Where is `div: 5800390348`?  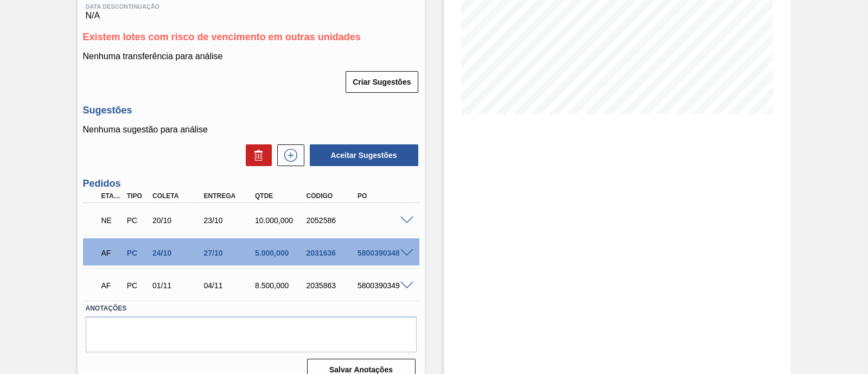 div: 5800390348 is located at coordinates (383, 253).